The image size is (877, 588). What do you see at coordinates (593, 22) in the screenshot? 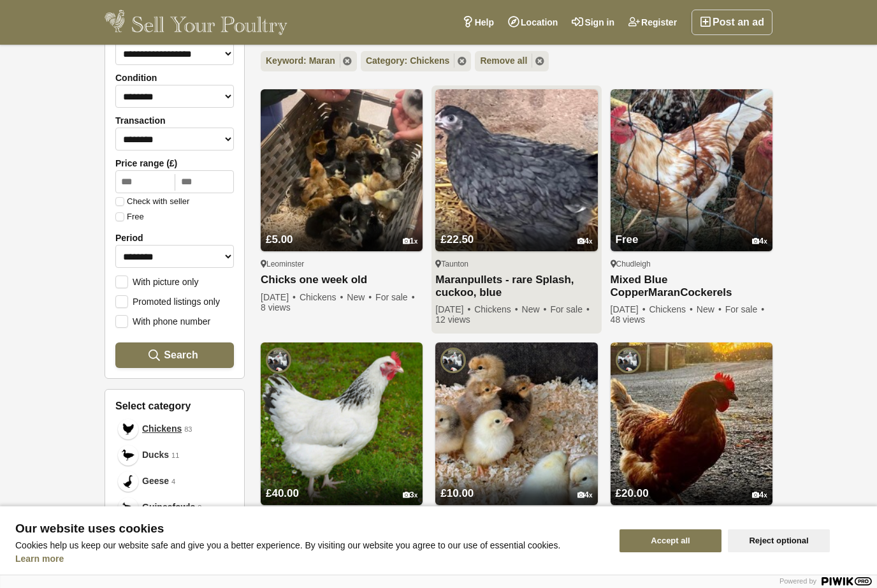
I see `a: Sign in` at bounding box center [593, 22].